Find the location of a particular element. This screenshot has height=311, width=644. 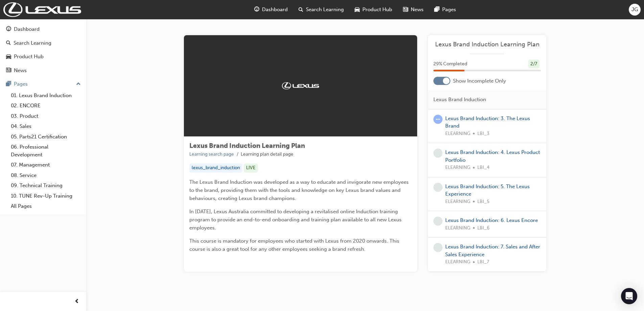

a: Search Learning is located at coordinates (43, 43).